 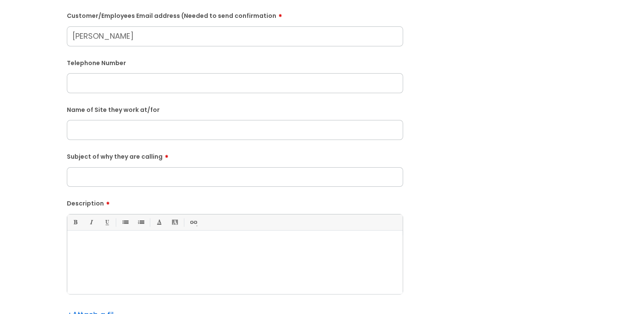 I want to click on a: Back Color, so click(x=175, y=222).